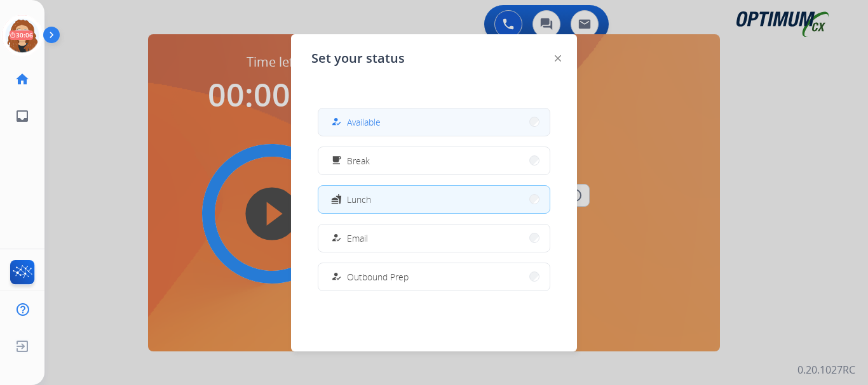 The width and height of the screenshot is (868, 385). Describe the element at coordinates (378, 277) in the screenshot. I see `span: Outbound Prep` at that location.